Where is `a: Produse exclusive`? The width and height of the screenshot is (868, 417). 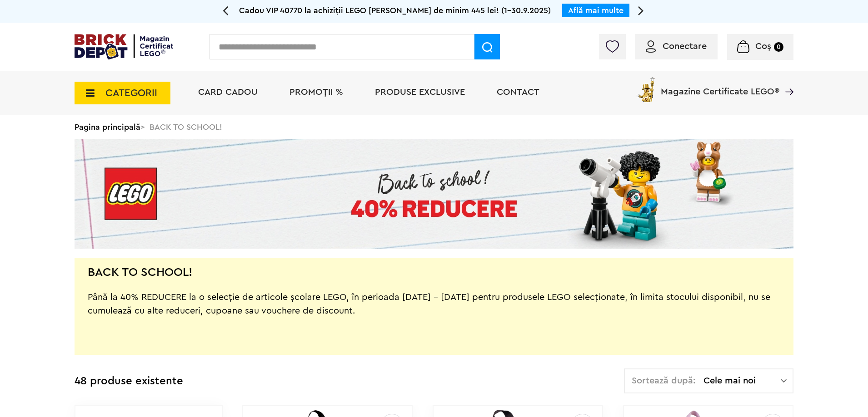 a: Produse exclusive is located at coordinates (420, 92).